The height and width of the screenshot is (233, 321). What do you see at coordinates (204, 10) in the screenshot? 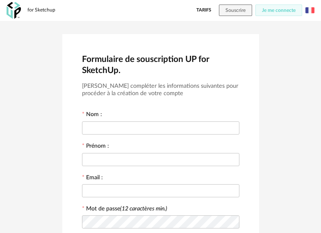
I see `a: Tarifs` at bounding box center [204, 10].